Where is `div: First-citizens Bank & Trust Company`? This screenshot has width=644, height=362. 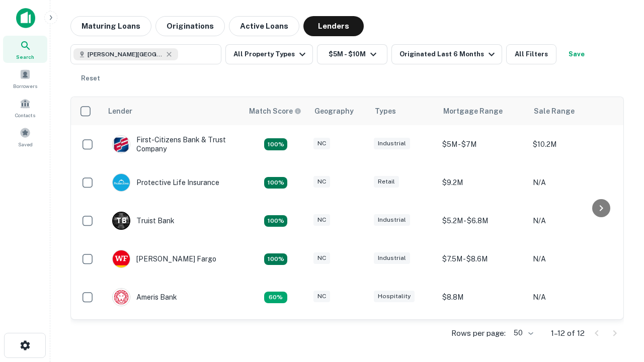 div: First-citizens Bank & Trust Company is located at coordinates (173, 144).